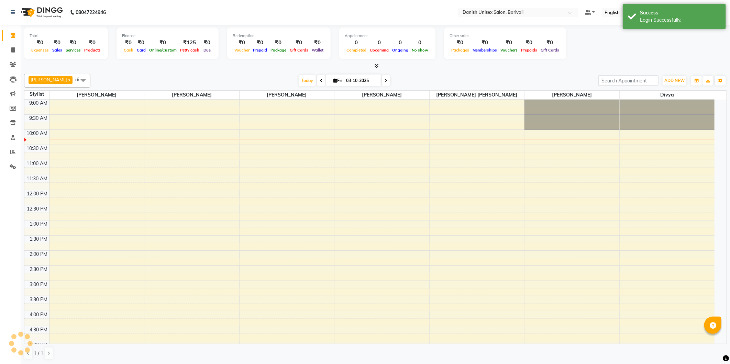 Image resolution: width=730 pixels, height=364 pixels. Describe the element at coordinates (37, 133) in the screenshot. I see `div: 10:00 AM` at that location.